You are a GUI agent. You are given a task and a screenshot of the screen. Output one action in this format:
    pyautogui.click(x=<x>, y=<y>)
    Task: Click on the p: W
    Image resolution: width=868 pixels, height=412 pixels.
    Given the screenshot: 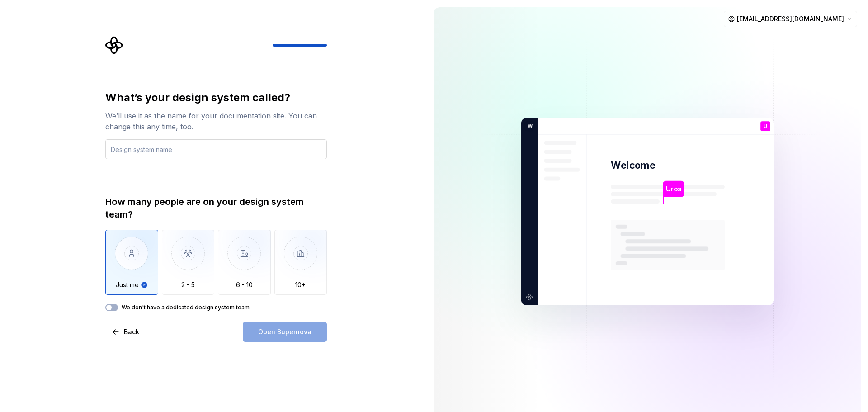 What is the action you would take?
    pyautogui.click(x=529, y=126)
    